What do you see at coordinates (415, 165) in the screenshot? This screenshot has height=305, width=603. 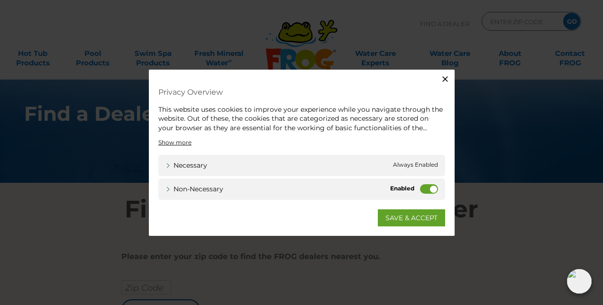 I see `span: Always Enabled` at bounding box center [415, 165].